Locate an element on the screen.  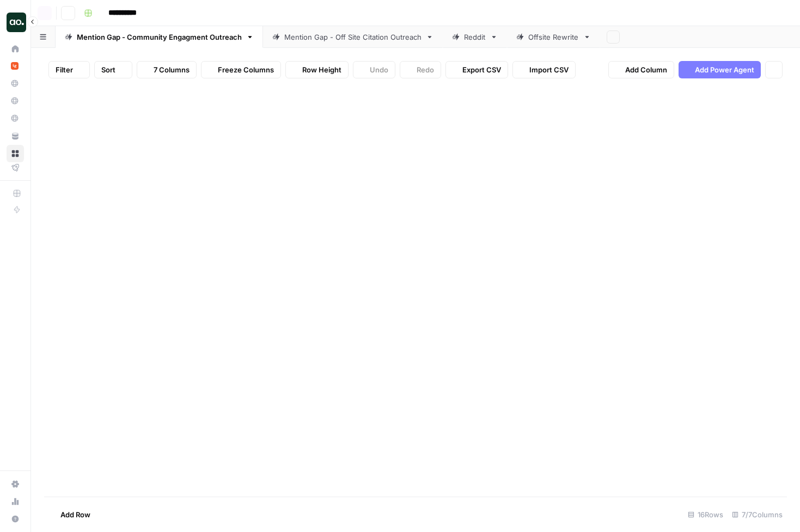
a: Browse is located at coordinates (15, 154).